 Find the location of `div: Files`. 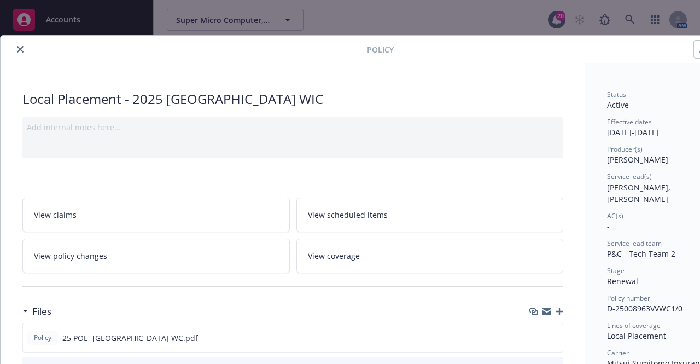

div: Files is located at coordinates (37, 311).